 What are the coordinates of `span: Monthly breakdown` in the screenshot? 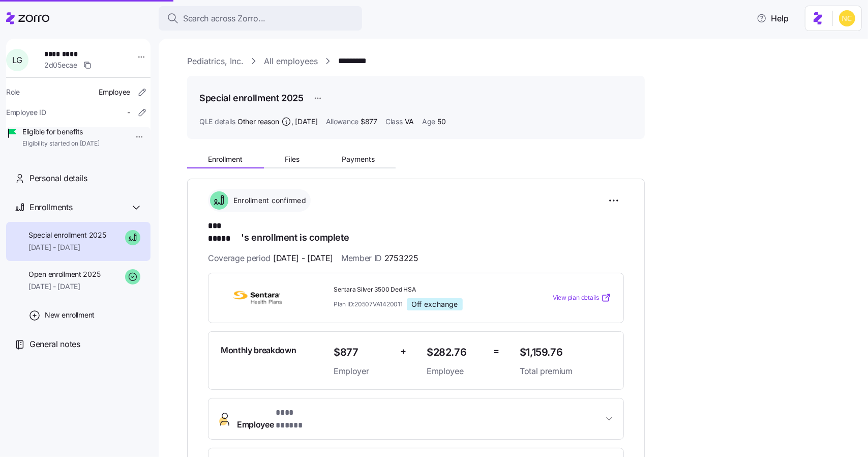 It's located at (258, 350).